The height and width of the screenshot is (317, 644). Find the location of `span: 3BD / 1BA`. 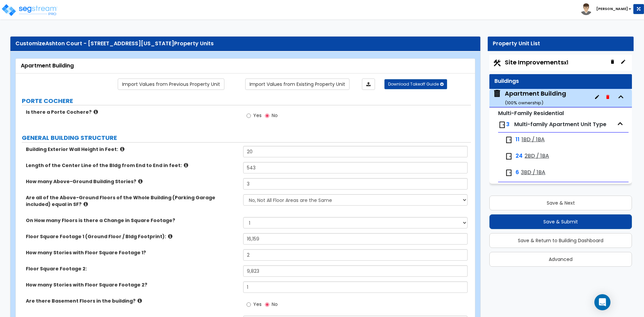

span: 3BD / 1BA is located at coordinates (533, 172).